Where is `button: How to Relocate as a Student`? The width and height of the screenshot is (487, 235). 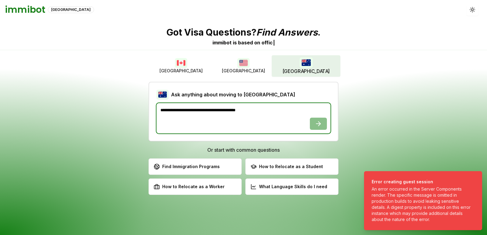
button: How to Relocate as a Student is located at coordinates (292, 167).